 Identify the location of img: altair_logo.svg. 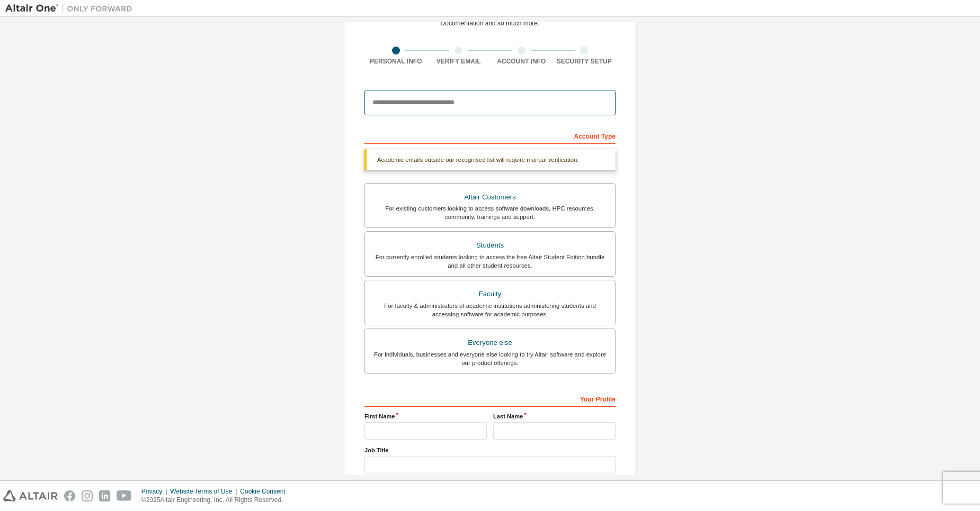
(30, 496).